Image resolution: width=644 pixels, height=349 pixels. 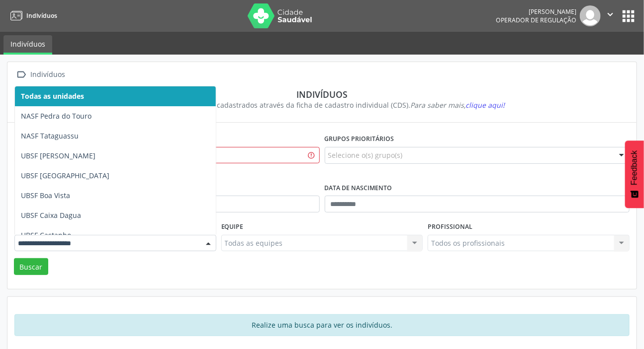 What do you see at coordinates (52, 96) in the screenshot?
I see `span: Todas as unidades` at bounding box center [52, 96].